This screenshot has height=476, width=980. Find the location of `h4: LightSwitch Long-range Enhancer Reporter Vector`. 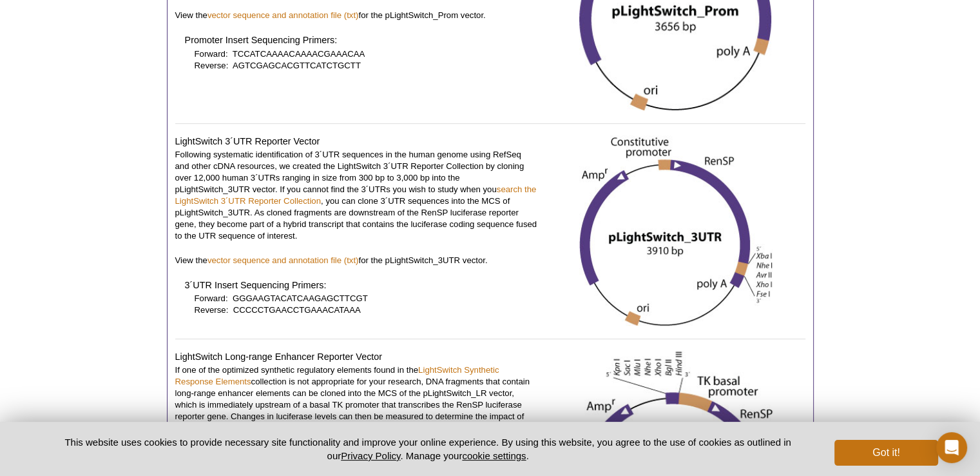

h4: LightSwitch Long-range Enhancer Reporter Vector is located at coordinates (356, 357).